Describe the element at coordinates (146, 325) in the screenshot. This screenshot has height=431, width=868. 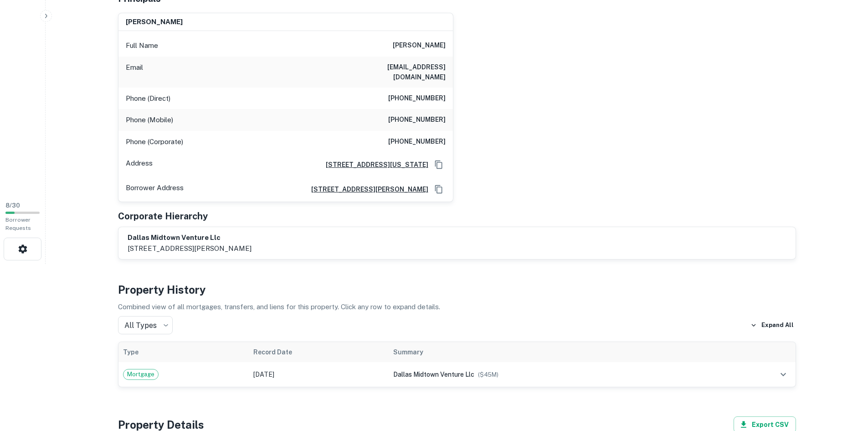
I see `div: All Types` at that location.